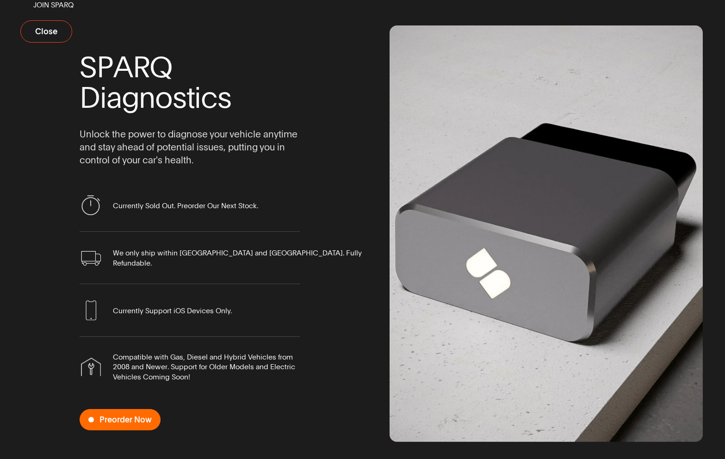 This screenshot has height=459, width=725. Describe the element at coordinates (114, 98) in the screenshot. I see `span: a` at that location.